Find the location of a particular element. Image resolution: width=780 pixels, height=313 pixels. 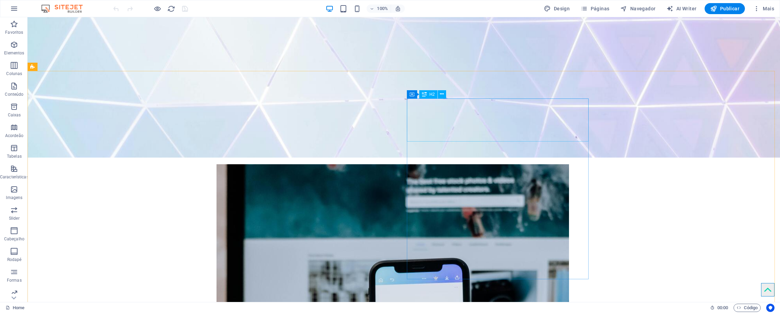

span: Código is located at coordinates (747, 308).